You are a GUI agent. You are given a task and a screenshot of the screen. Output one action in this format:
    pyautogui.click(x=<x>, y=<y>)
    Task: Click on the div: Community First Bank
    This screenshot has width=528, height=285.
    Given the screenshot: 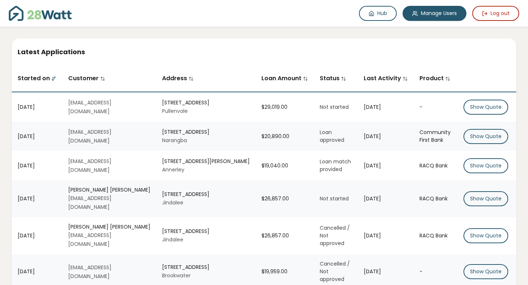 What is the action you would take?
    pyautogui.click(x=436, y=136)
    